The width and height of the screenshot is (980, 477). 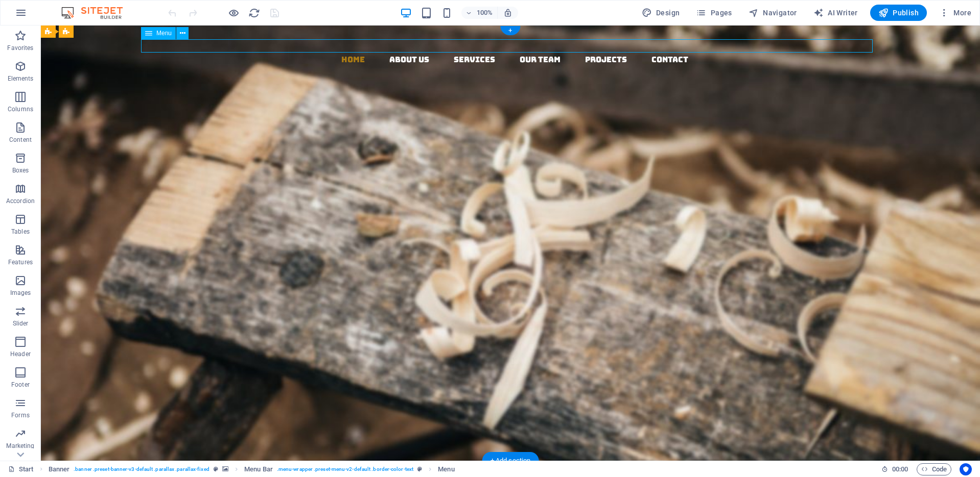 What do you see at coordinates (934, 470) in the screenshot?
I see `button: Code` at bounding box center [934, 470].